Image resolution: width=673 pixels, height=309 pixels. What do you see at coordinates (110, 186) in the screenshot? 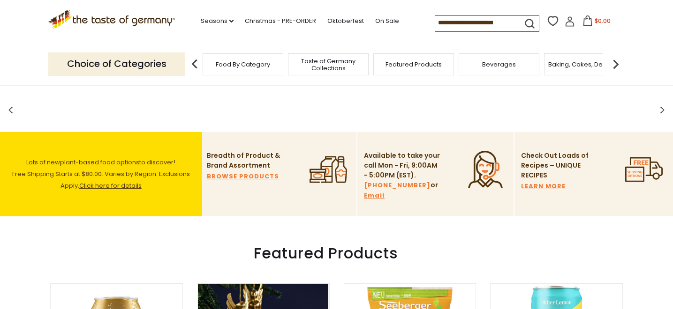
I see `a: Click here for details` at bounding box center [110, 186].